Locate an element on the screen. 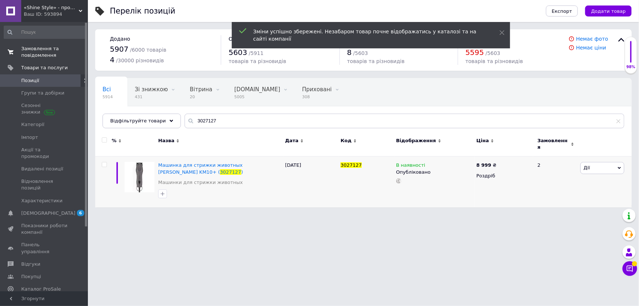 This screenshot has height=306, width=639. span: / 5911 is located at coordinates (256, 53).